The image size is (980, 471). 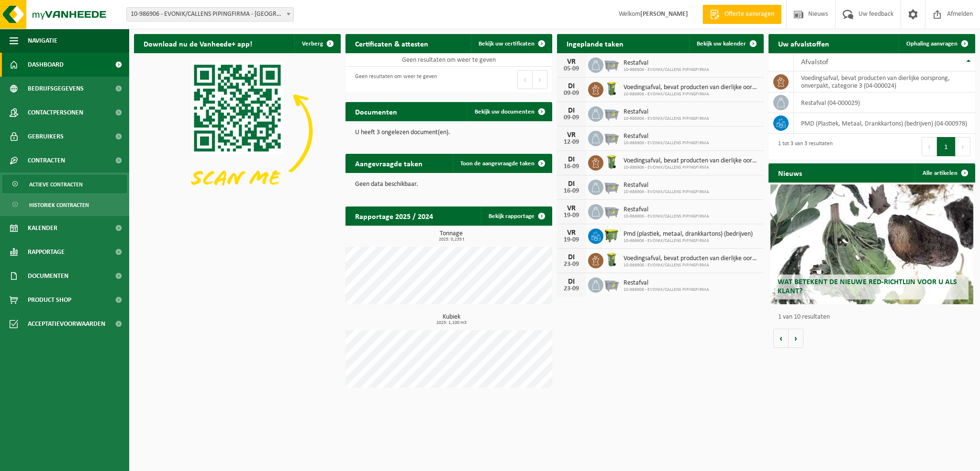 I want to click on a: Bekijk uw documenten, so click(x=509, y=112).